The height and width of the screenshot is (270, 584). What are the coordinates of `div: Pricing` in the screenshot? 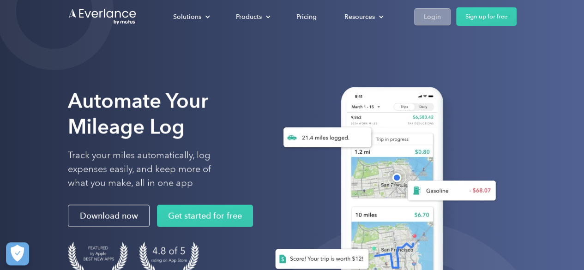 It's located at (307, 17).